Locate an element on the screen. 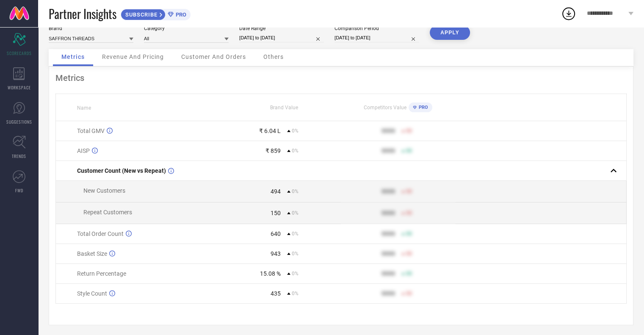 Image resolution: width=644 pixels, height=335 pixels. button: APPLY is located at coordinates (450, 32).